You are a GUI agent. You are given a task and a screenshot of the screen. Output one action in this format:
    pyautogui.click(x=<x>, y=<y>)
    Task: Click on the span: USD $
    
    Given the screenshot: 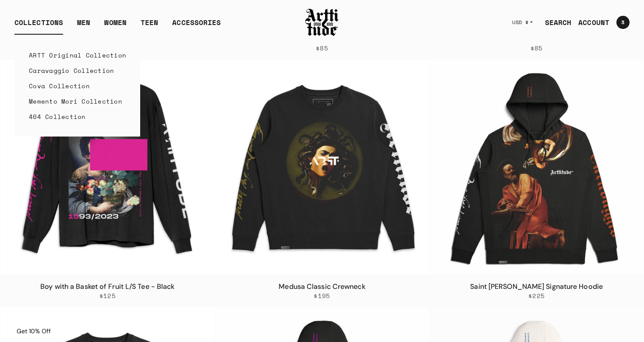 What is the action you would take?
    pyautogui.click(x=521, y=23)
    